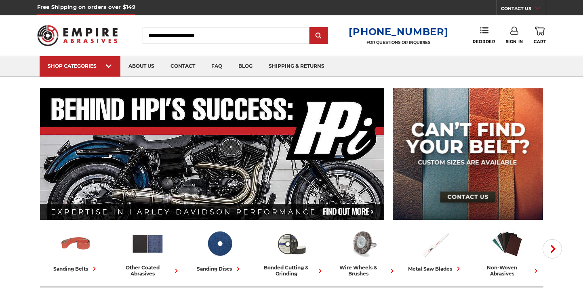 The image size is (583, 294). What do you see at coordinates (435, 250) in the screenshot?
I see `a: metal saw blades` at bounding box center [435, 250].